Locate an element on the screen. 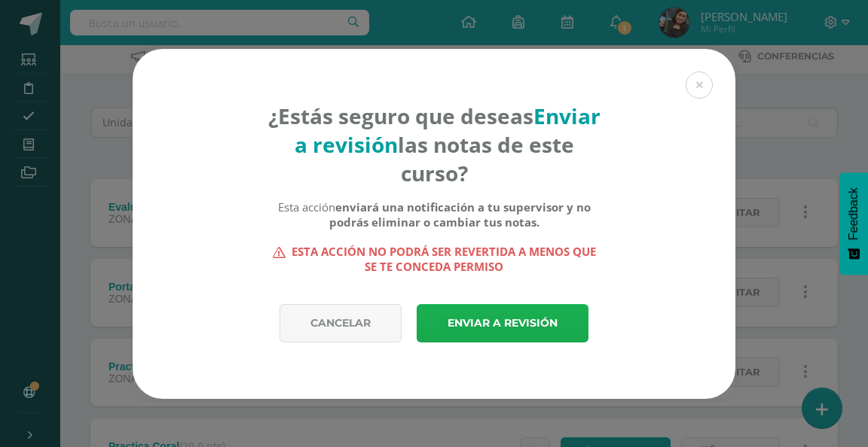 This screenshot has height=447, width=868. a: Enviar a revisión is located at coordinates (503, 323).